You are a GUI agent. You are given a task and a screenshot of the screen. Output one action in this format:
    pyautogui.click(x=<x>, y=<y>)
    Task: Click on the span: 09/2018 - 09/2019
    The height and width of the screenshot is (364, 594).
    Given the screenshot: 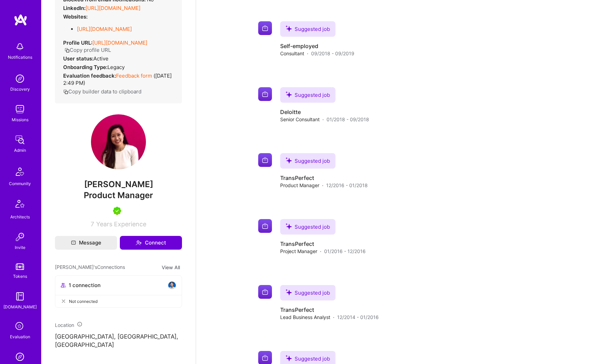 What is the action you would take?
    pyautogui.click(x=333, y=53)
    